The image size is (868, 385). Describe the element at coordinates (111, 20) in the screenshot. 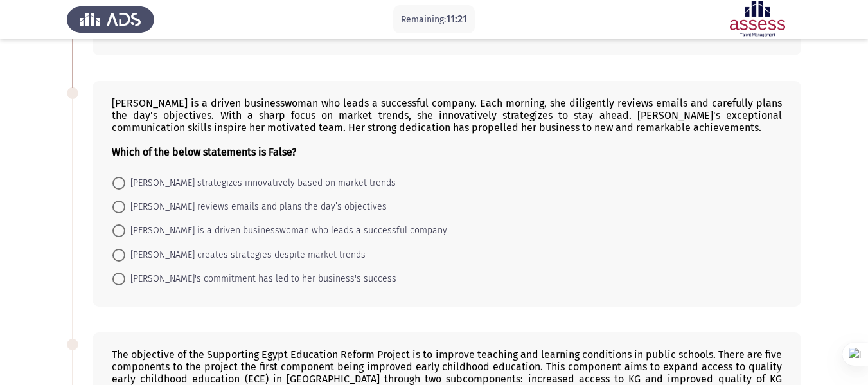

I see `img: Assess Talent Management logo` at that location.